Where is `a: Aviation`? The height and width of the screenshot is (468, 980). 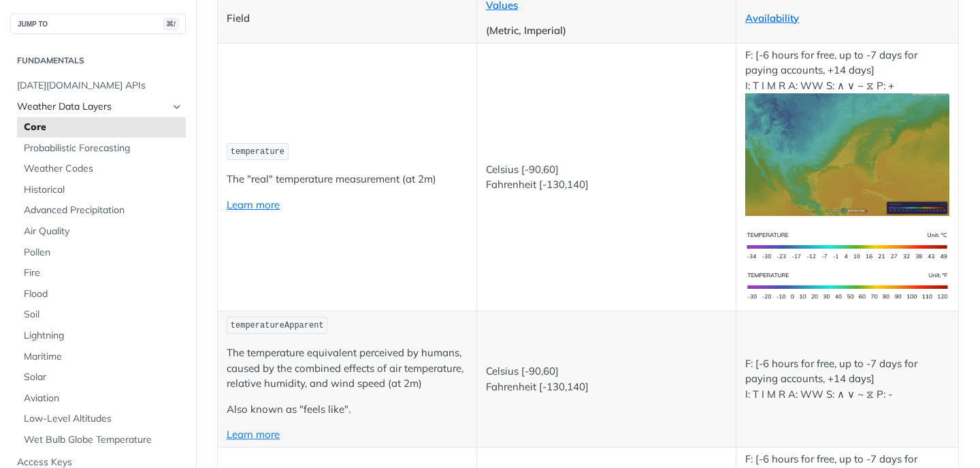 a: Aviation is located at coordinates (102, 399).